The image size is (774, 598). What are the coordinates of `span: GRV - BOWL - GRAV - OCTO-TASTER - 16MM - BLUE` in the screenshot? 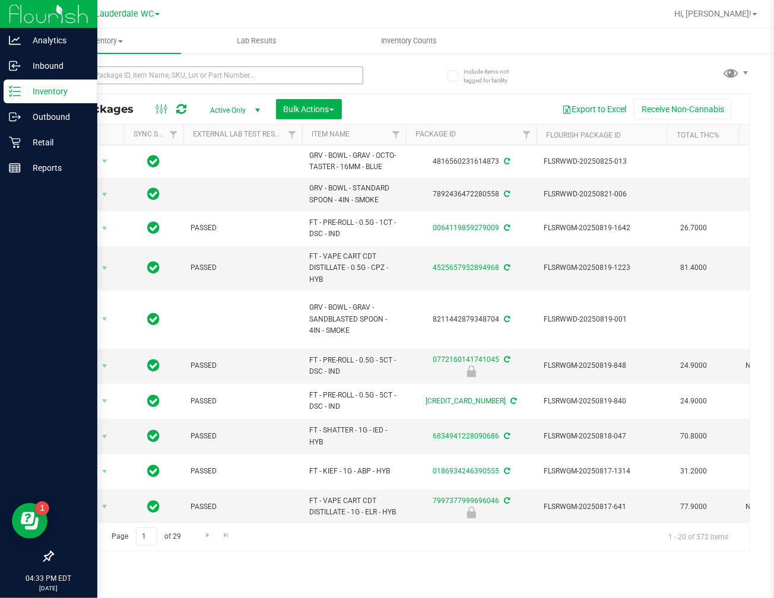 It's located at (354, 161).